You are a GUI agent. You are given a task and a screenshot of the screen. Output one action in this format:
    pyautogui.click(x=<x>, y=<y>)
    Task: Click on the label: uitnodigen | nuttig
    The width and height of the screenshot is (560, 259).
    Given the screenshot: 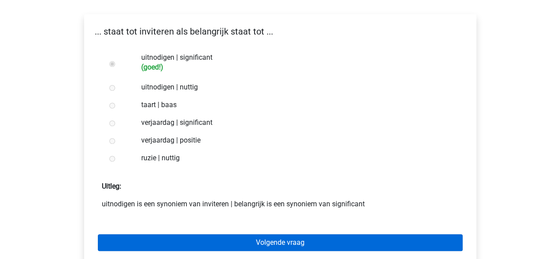 What is the action you would take?
    pyautogui.click(x=294, y=87)
    